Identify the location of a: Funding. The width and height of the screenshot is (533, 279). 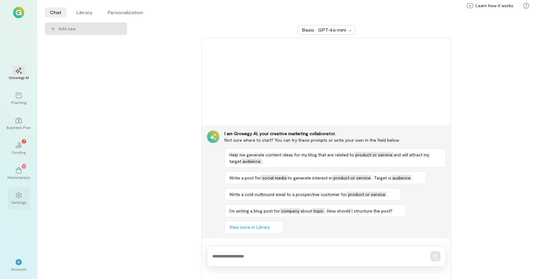
(19, 148).